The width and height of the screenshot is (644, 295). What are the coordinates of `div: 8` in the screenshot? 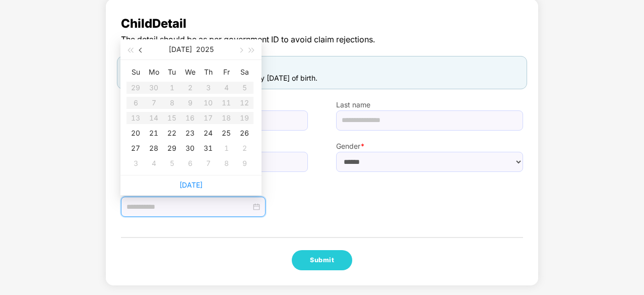 It's located at (226, 163).